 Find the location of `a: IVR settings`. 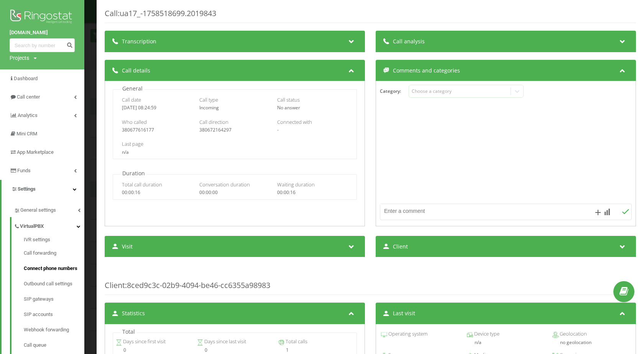

a: IVR settings is located at coordinates (54, 241).